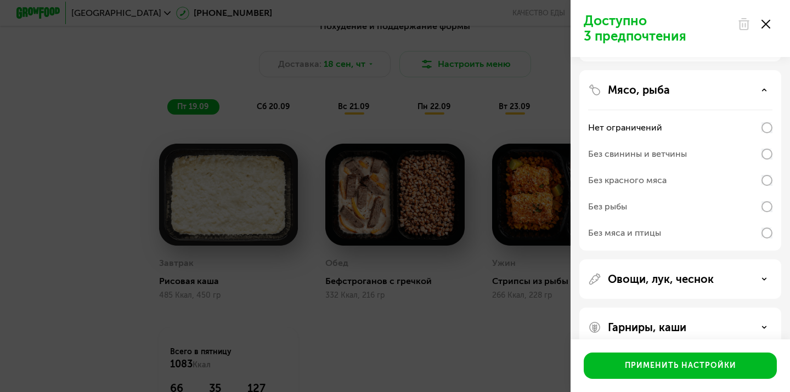 The height and width of the screenshot is (392, 790). I want to click on p: Гарниры, каши, so click(647, 327).